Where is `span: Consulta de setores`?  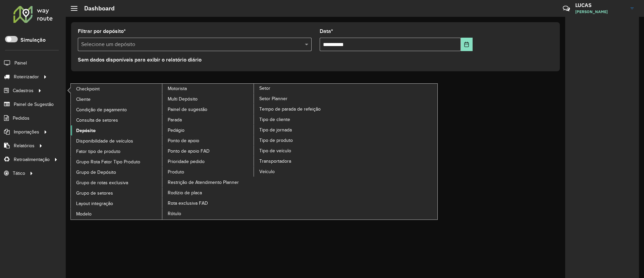
span: Consulta de setores is located at coordinates (97, 120).